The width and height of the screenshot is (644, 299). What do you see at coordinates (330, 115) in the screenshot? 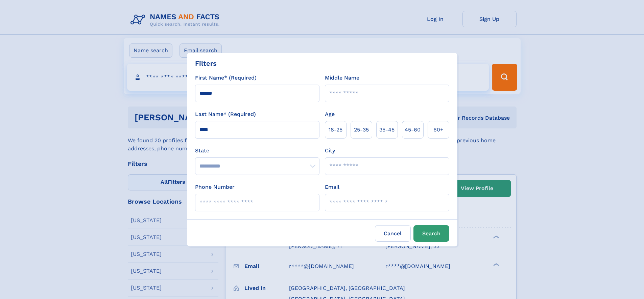
I see `label: Age` at bounding box center [330, 115].